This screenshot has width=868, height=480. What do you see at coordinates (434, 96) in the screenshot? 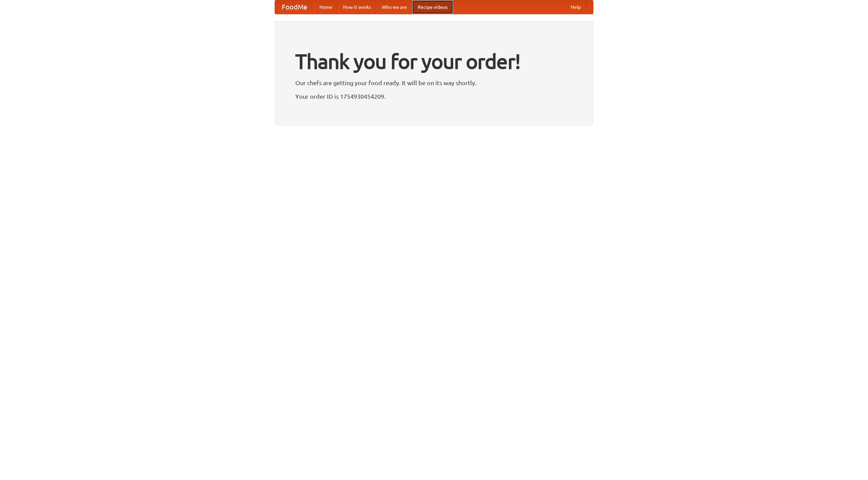
I see `p: Your order ID is 1754930454209.` at bounding box center [434, 96].